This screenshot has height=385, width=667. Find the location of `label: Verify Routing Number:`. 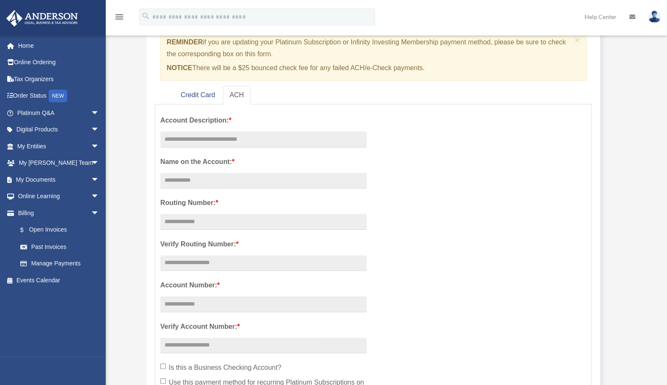

label: Verify Routing Number: is located at coordinates (263, 244).